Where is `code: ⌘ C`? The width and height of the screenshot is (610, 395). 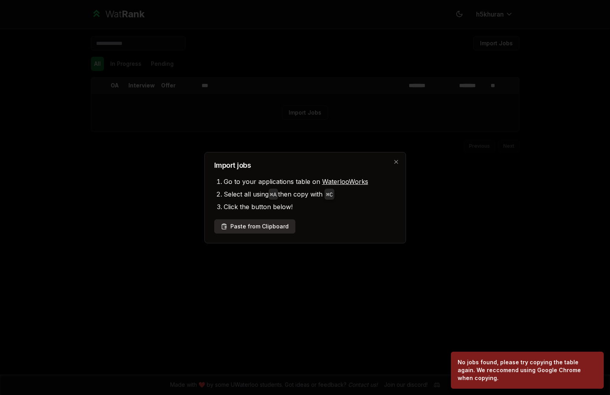 code: ⌘ C is located at coordinates (329, 195).